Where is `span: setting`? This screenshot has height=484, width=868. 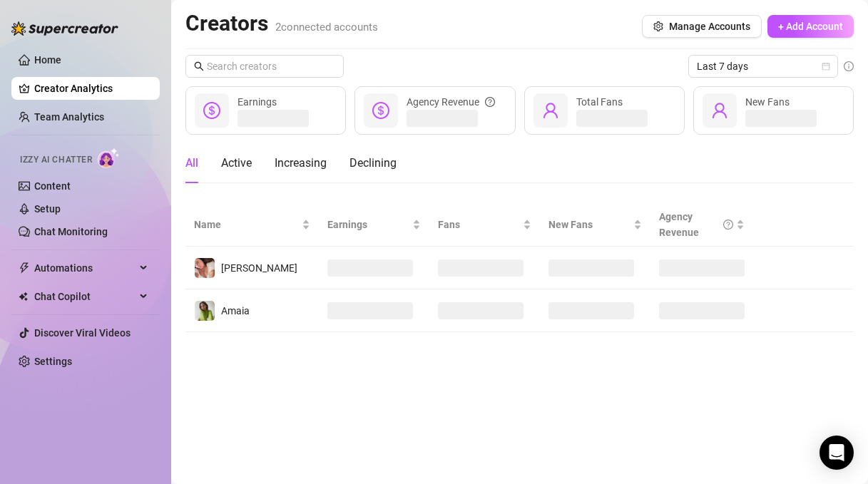
span: setting is located at coordinates (658, 26).